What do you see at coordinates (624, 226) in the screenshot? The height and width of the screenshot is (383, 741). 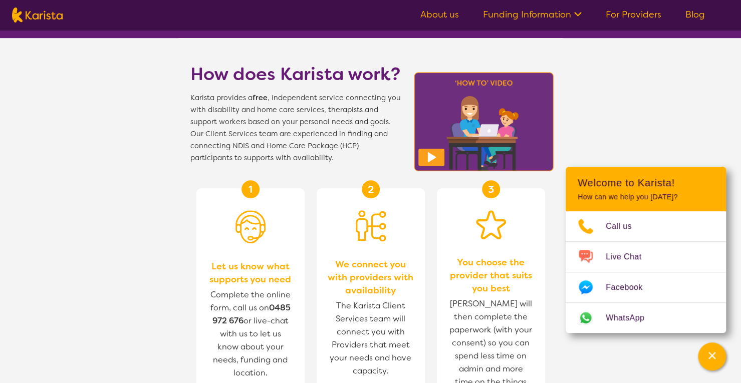 I see `span: Call us` at bounding box center [624, 226].